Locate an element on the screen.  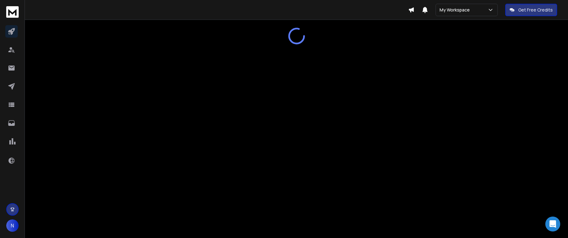
div: Open Intercom Messenger is located at coordinates (553, 224).